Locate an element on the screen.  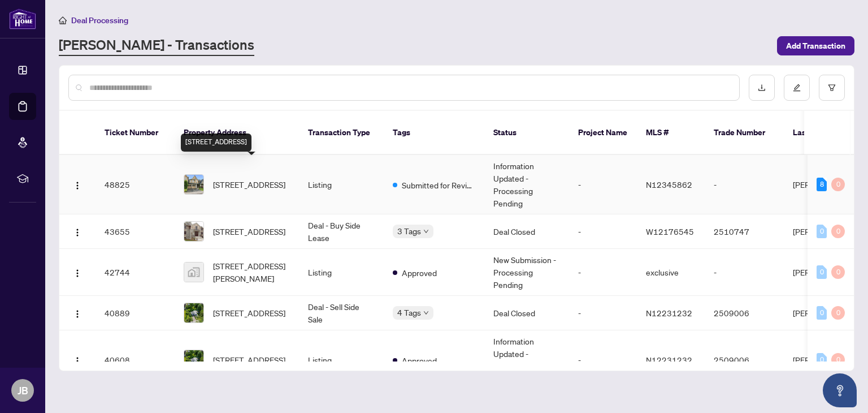
td: Deal - Buy Side Lease is located at coordinates (341, 231).